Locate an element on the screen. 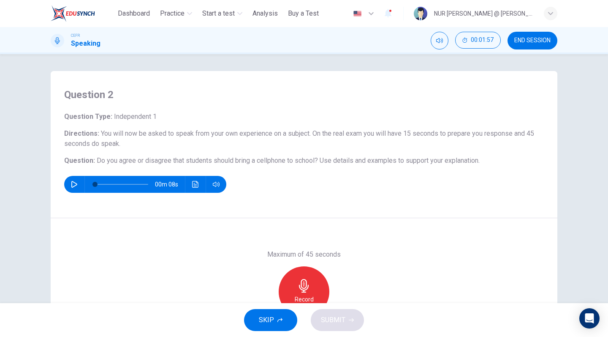 The height and width of the screenshot is (337, 608). button: Dashboard is located at coordinates (134, 14).